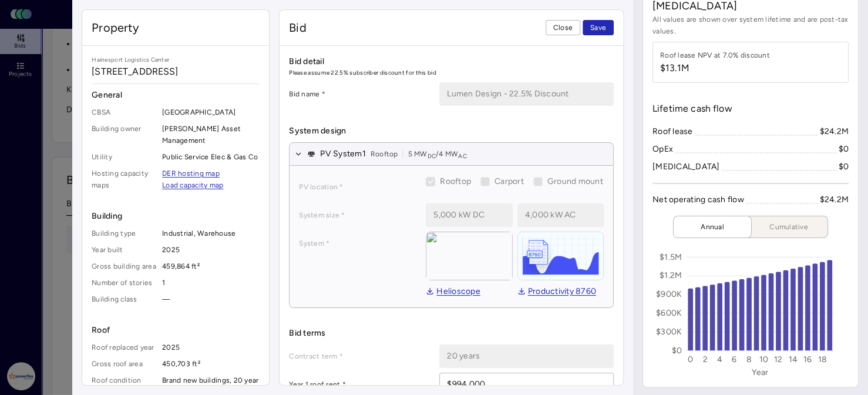 Image resolution: width=868 pixels, height=395 pixels. I want to click on button: Close, so click(562, 27).